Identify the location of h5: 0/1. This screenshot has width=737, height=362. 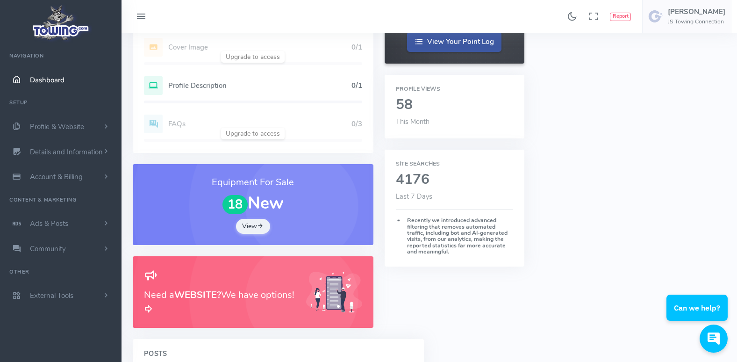
(356, 85).